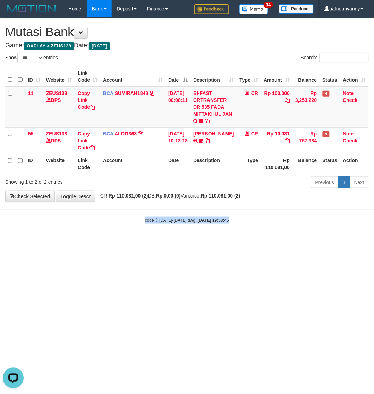  What do you see at coordinates (249, 77) in the screenshot?
I see `th: Type: activate to sort column ascending` at bounding box center [249, 77].